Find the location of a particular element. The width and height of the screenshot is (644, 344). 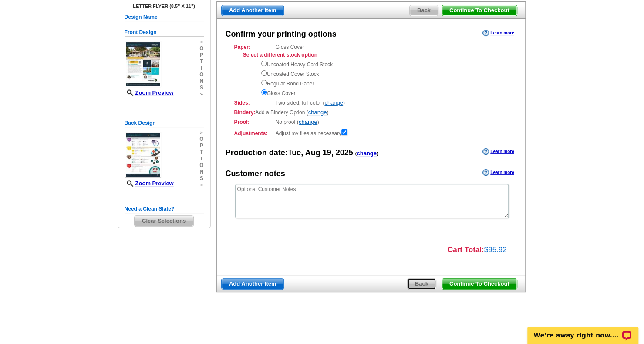

div: No proof ( ) is located at coordinates (371, 122).